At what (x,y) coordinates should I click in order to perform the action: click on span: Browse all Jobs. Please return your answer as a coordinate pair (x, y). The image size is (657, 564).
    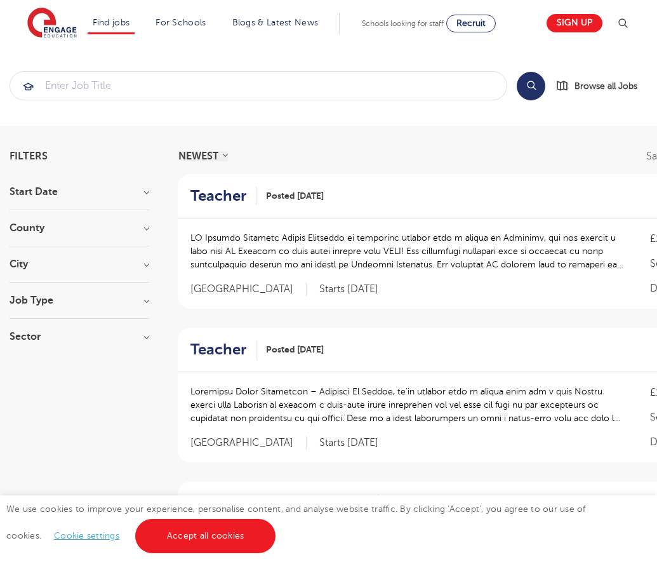
    Looking at the image, I should click on (605, 86).